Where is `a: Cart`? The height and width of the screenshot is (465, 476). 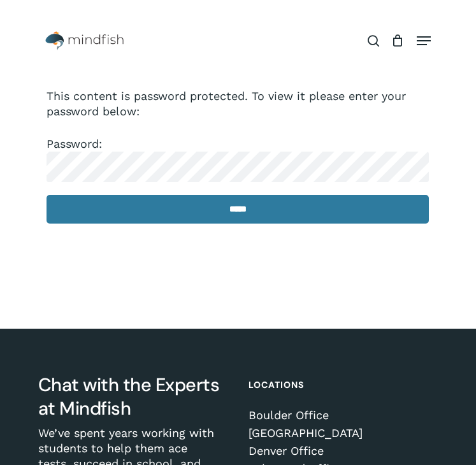 a: Cart is located at coordinates (398, 41).